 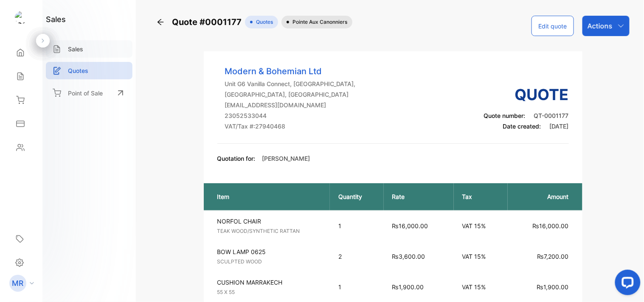 I want to click on a: Quotes, so click(x=89, y=71).